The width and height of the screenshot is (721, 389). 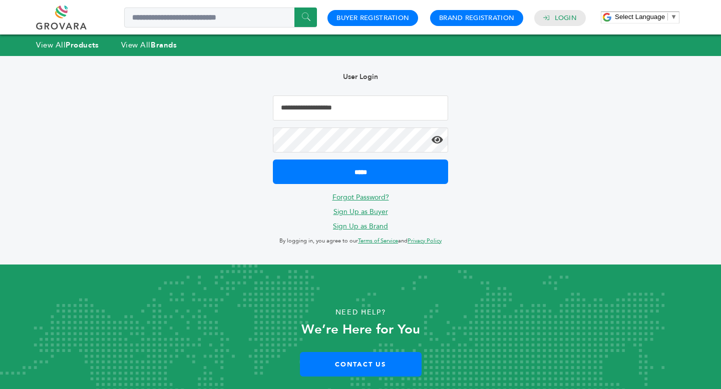 What do you see at coordinates (646, 17) in the screenshot?
I see `a: Select Language​` at bounding box center [646, 17].